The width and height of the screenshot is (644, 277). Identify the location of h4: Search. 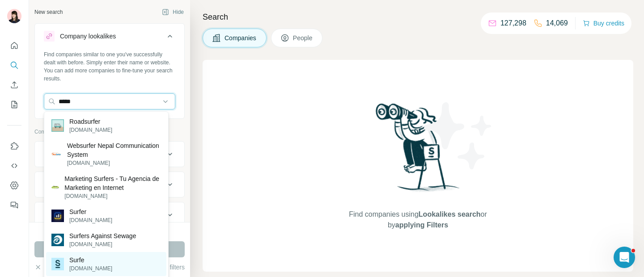
(418, 17).